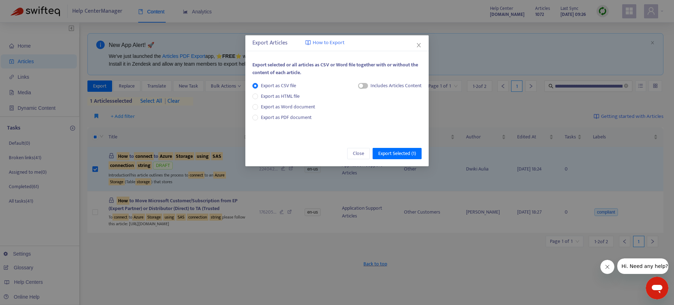 This screenshot has height=305, width=674. What do you see at coordinates (329, 43) in the screenshot?
I see `span: How to Export` at bounding box center [329, 43].